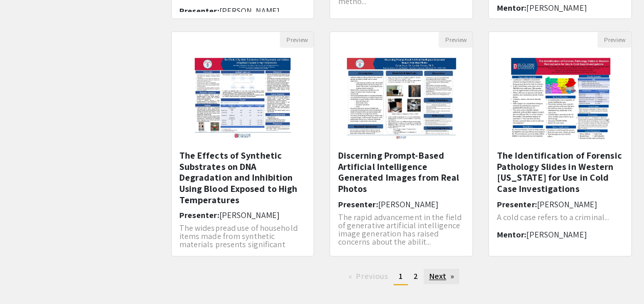 This screenshot has height=304, width=644. Describe the element at coordinates (401, 172) in the screenshot. I see `h5: Discerning Prompt-Based Artificial Intelligence Generated Images from Real Photos` at that location.